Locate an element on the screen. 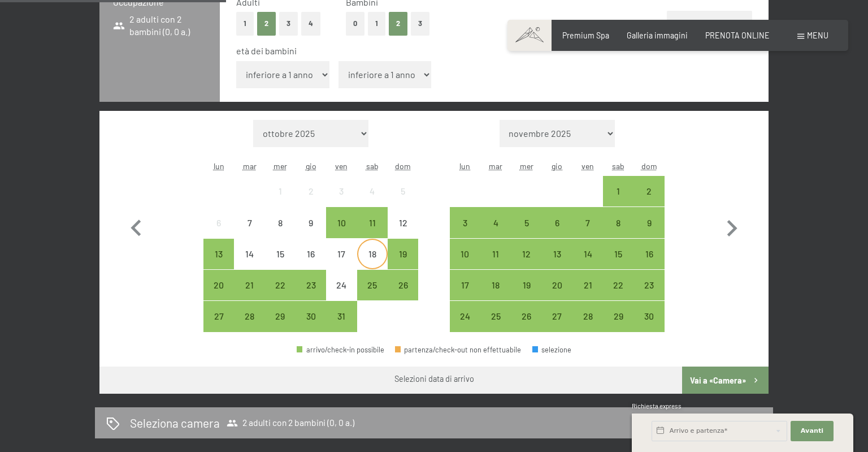 This screenshot has width=868, height=452. div: 26 is located at coordinates (403, 295).